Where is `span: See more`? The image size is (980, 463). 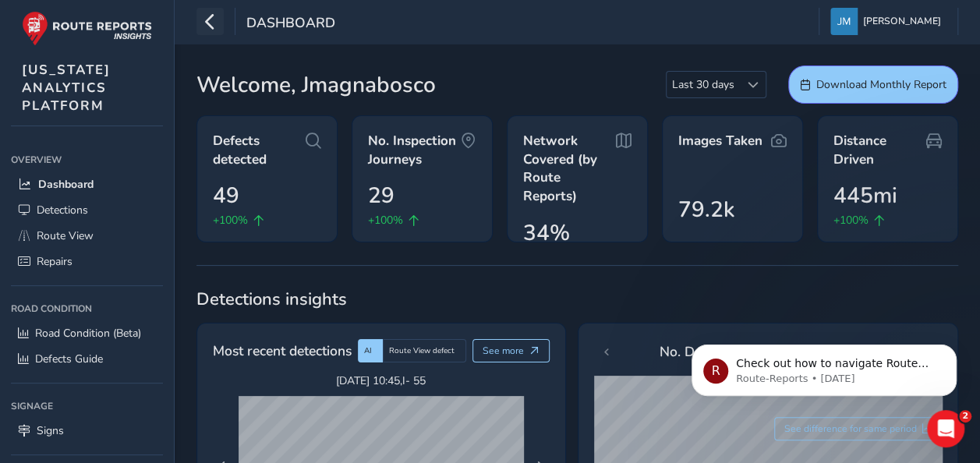
span: See more is located at coordinates (503, 351).